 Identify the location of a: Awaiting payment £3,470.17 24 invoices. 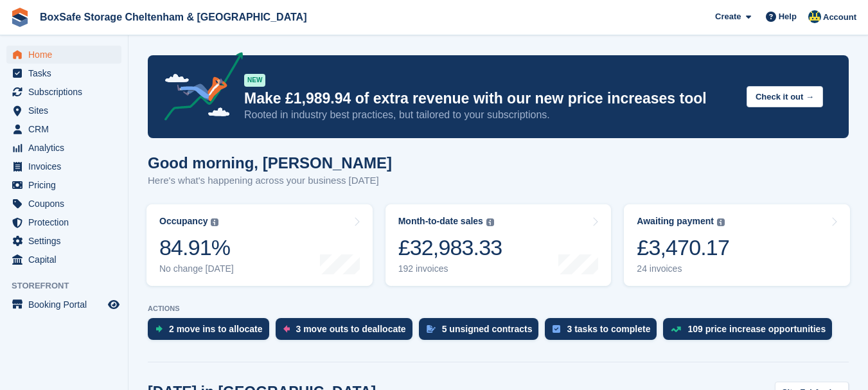
(737, 245).